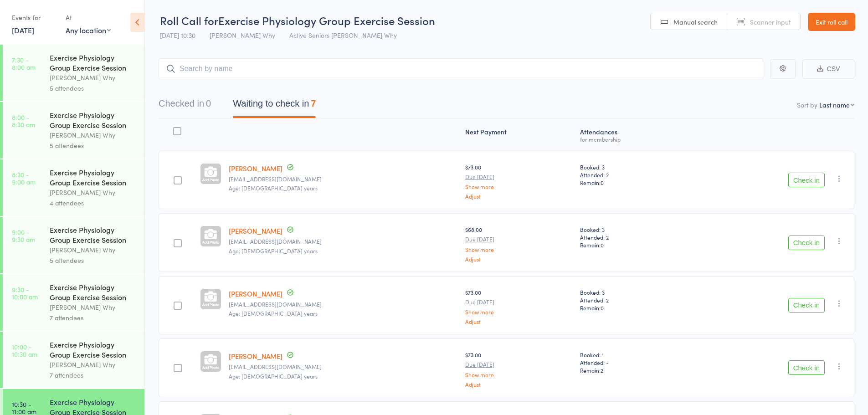 Image resolution: width=868 pixels, height=415 pixels. I want to click on a: Exit roll call, so click(831, 22).